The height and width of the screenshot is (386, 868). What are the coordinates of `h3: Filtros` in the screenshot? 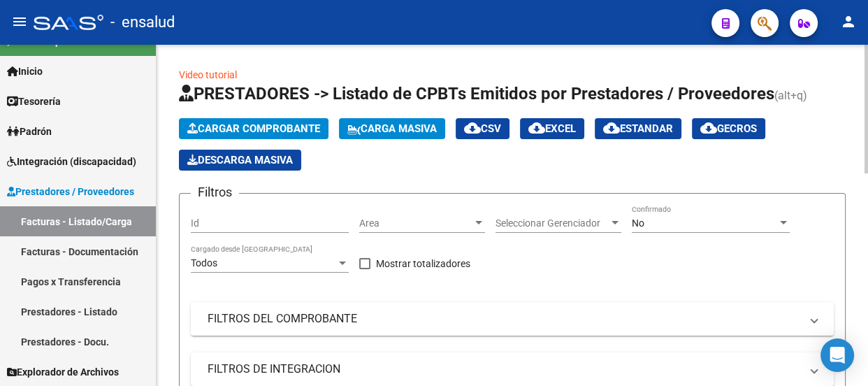 It's located at (214, 192).